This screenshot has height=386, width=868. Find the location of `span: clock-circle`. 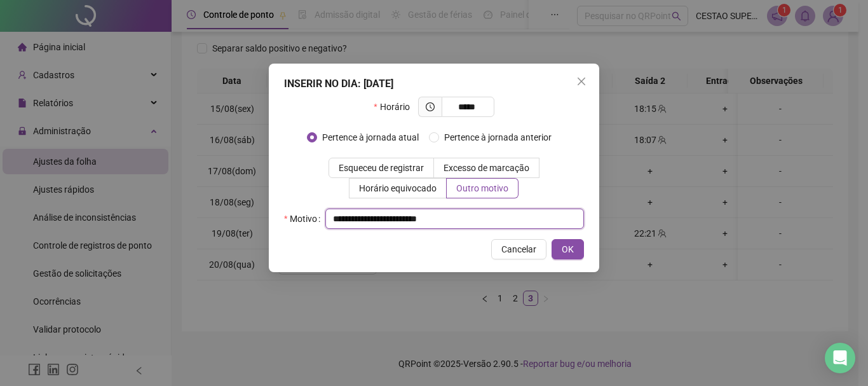

span: clock-circle is located at coordinates (430, 107).